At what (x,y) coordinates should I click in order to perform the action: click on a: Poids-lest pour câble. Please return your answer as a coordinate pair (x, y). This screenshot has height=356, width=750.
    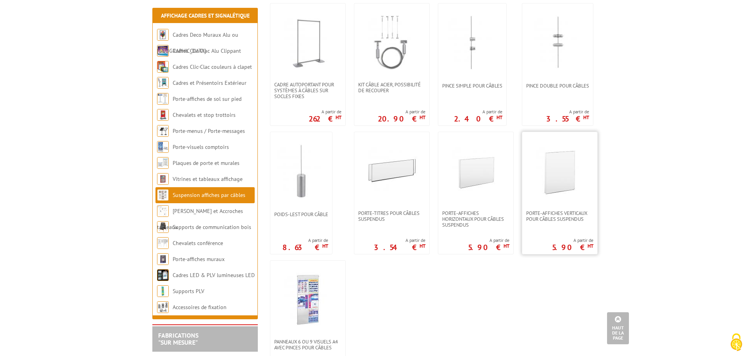
    Looking at the image, I should click on (301, 214).